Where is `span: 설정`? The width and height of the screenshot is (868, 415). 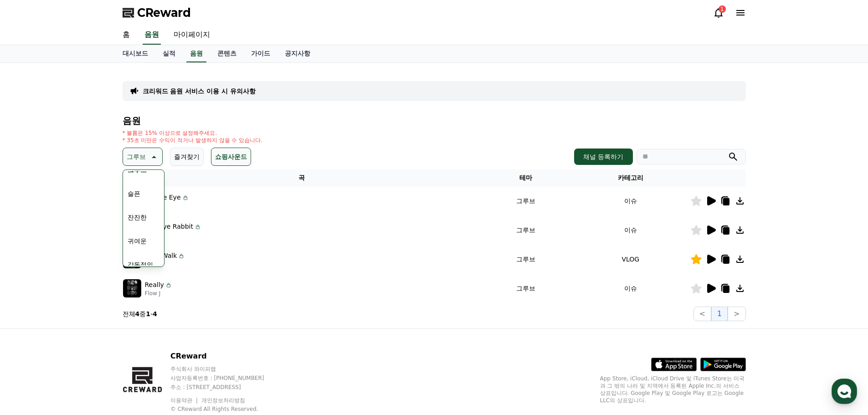 span: 설정 is located at coordinates (147, 306).